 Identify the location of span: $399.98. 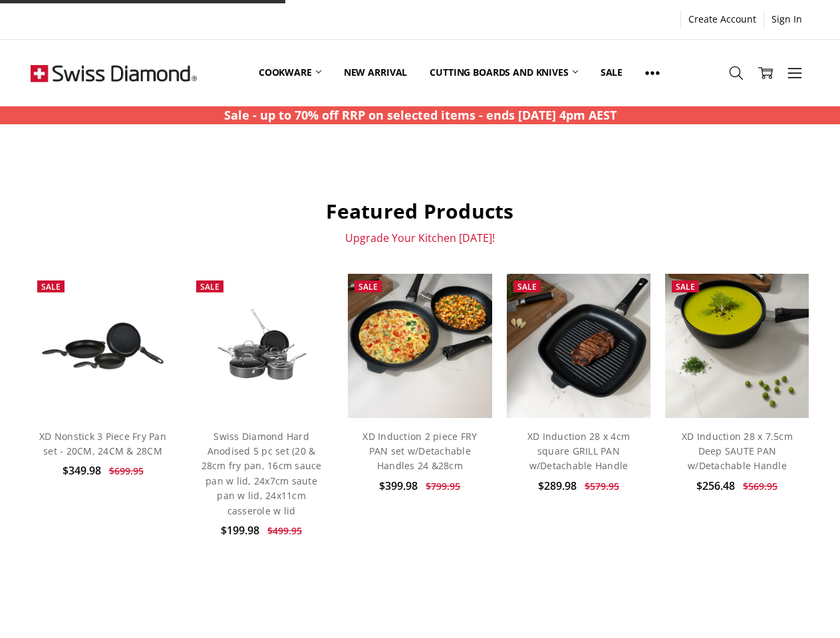
(398, 486).